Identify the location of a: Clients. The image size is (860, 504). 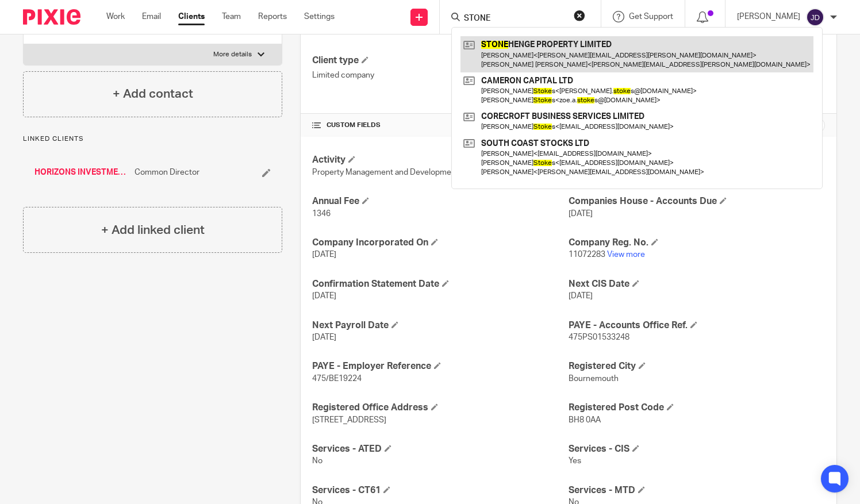
(191, 17).